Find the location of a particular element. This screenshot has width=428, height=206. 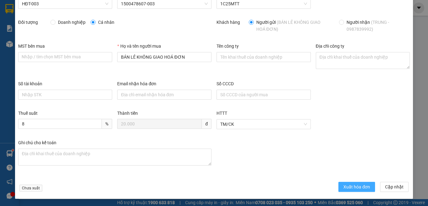

textarea: Địa chỉ công ty is located at coordinates (363, 60).